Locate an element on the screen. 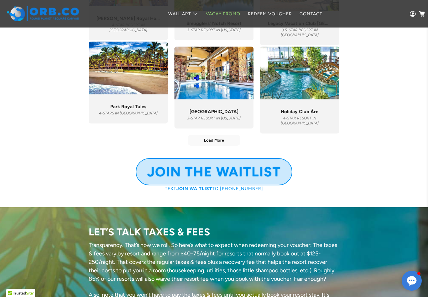 Image resolution: width=428 pixels, height=297 pixels. h2: LET’S TALK TAXES & FEES is located at coordinates (214, 232).